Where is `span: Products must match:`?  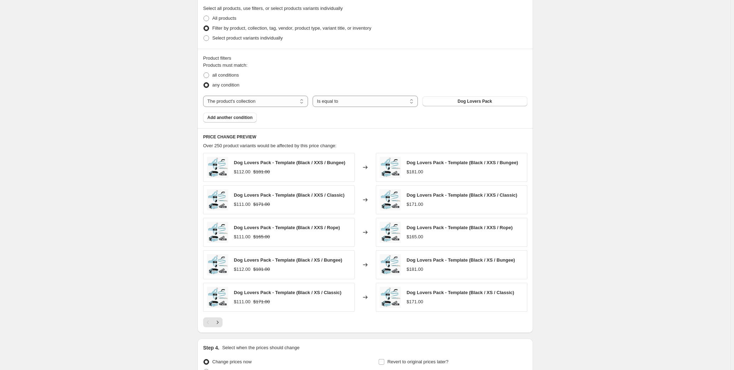
span: Products must match: is located at coordinates (225, 65).